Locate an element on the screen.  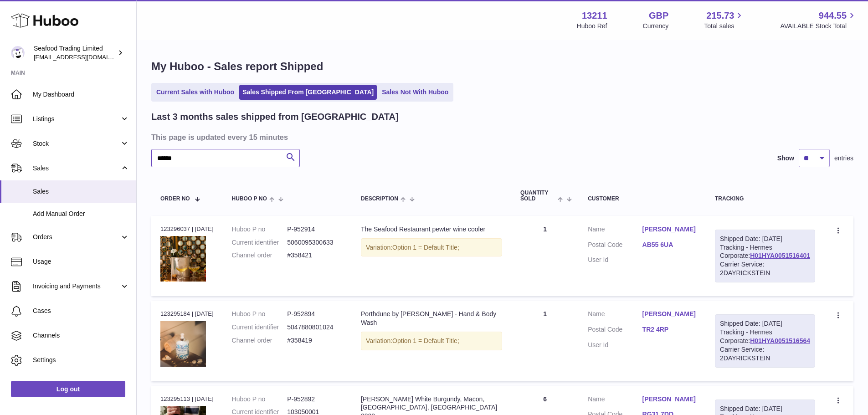
dd: P-952914 is located at coordinates (315, 229).